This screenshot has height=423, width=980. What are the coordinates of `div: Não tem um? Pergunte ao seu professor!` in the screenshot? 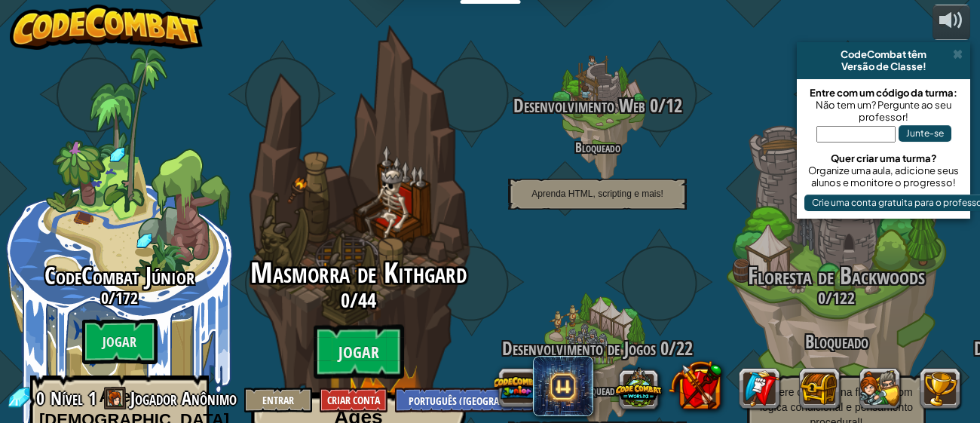 It's located at (883, 111).